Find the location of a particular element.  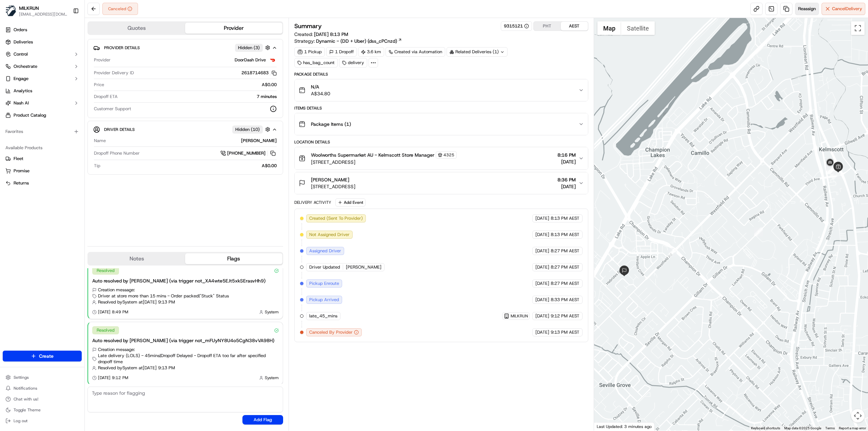

span: Created: is located at coordinates (321, 34).